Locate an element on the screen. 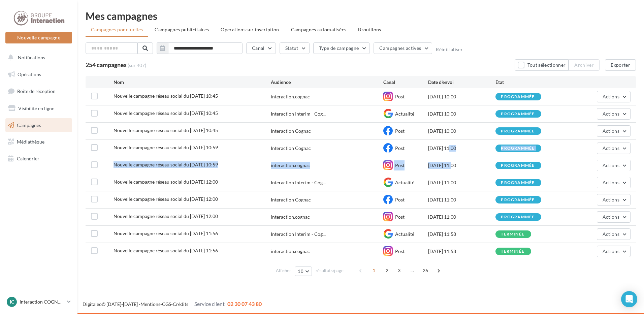  span: 1 is located at coordinates (374, 270).